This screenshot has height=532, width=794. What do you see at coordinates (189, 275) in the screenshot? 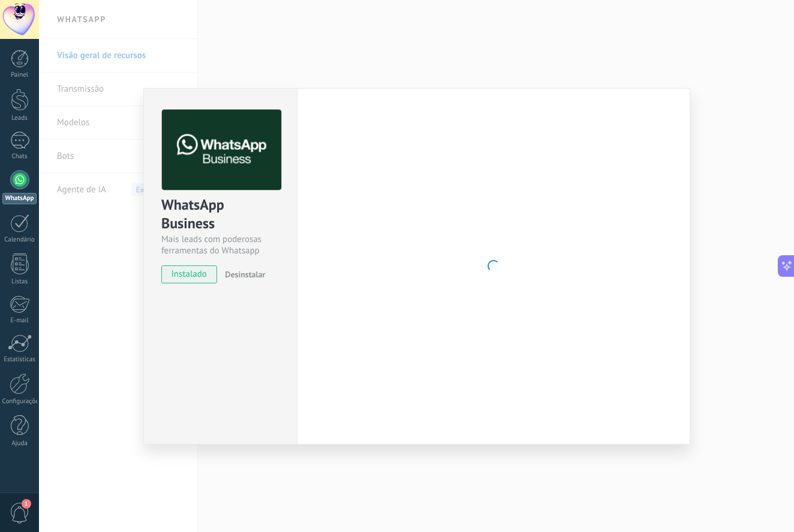
I see `span: instalado` at bounding box center [189, 275].